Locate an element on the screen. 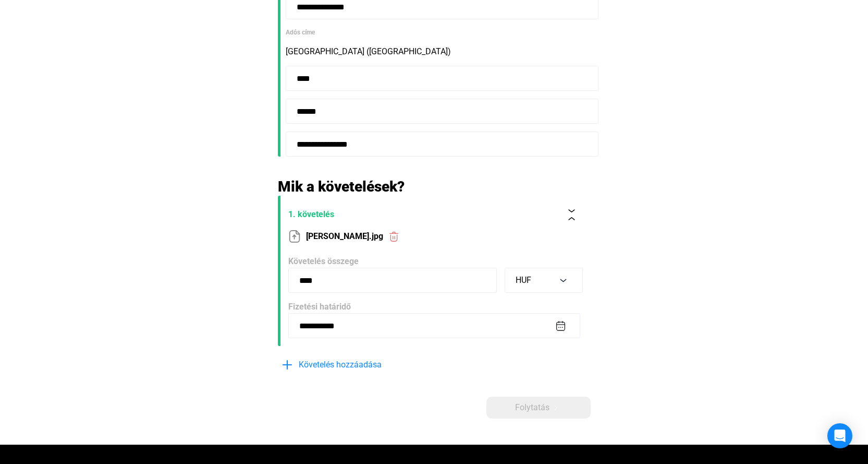  span: HUF is located at coordinates (524, 279).